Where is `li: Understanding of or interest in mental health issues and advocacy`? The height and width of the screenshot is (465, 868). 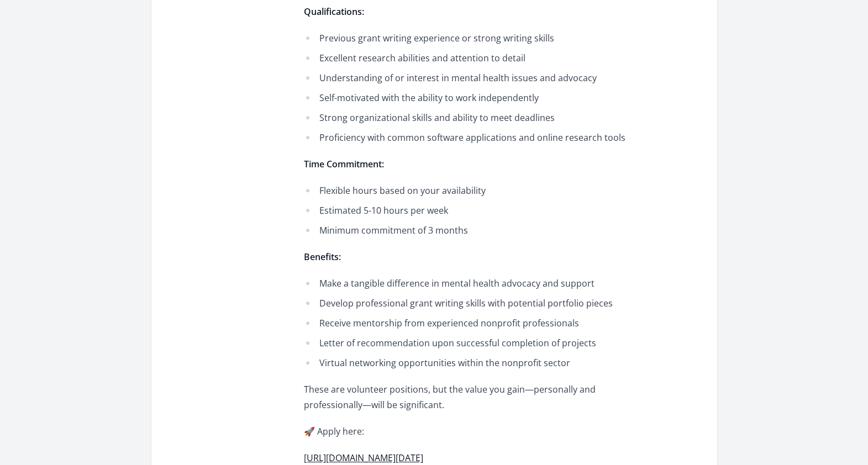 li: Understanding of or interest in mental health issues and advocacy is located at coordinates (465, 78).